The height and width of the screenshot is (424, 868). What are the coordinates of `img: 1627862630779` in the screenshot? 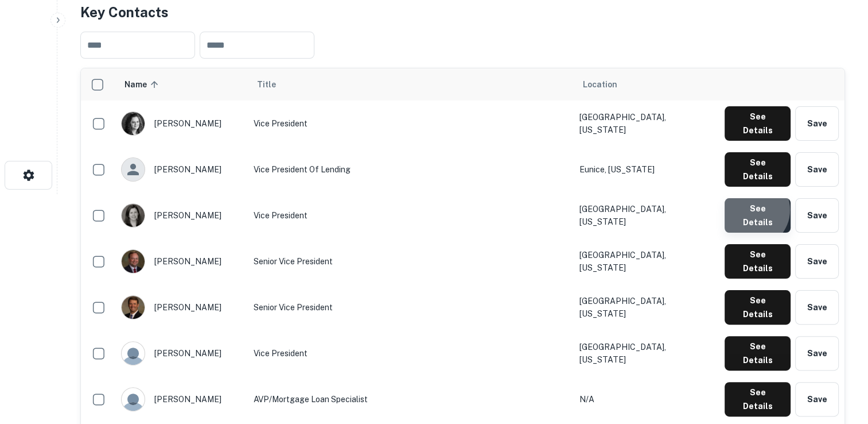 It's located at (133, 123).